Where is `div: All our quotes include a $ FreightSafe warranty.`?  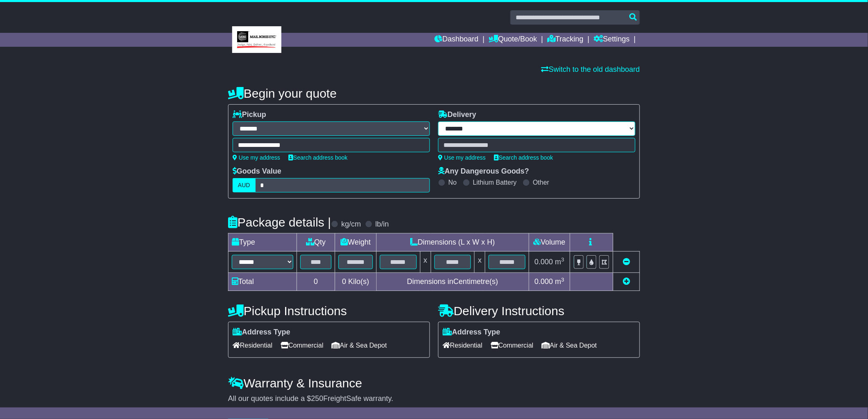
div: All our quotes include a $ FreightSafe warranty. is located at coordinates (434, 399).